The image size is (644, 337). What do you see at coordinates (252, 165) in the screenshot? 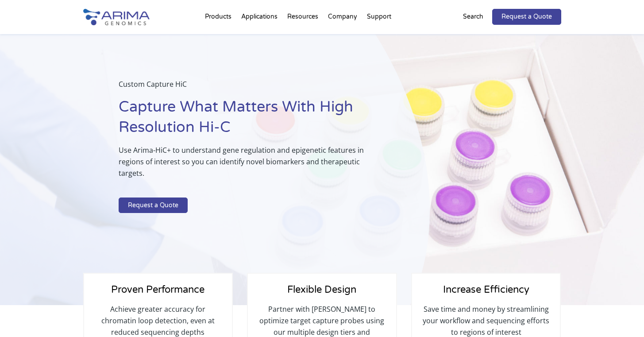
I see `p: Use Arima-HiC+ to understand gene regulation and epigenetic features in regions of interest so yo...` at bounding box center [252, 165].